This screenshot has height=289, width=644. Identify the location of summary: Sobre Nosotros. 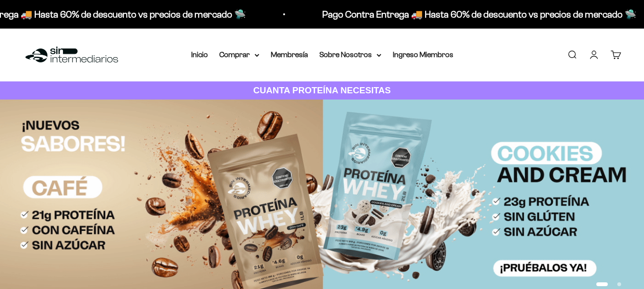
(350, 54).